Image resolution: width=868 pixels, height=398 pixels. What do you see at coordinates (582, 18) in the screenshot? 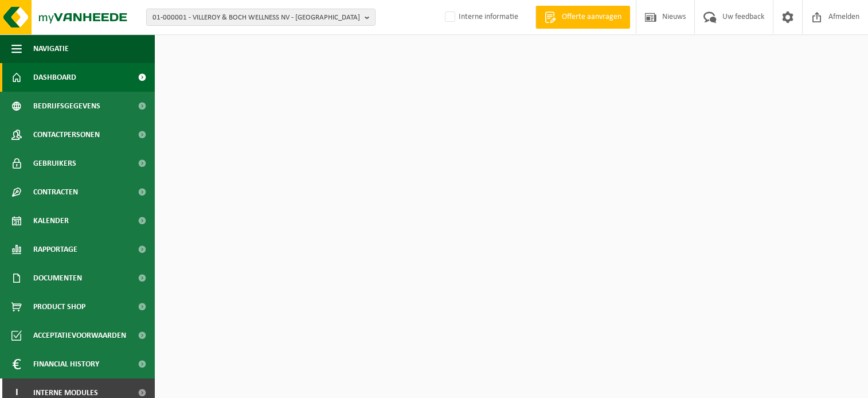
I see `a: Offerte aanvragen` at bounding box center [582, 18].